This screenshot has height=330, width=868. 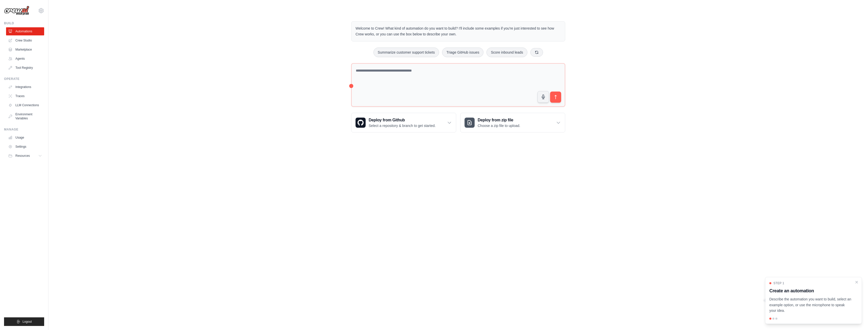 What do you see at coordinates (402, 120) in the screenshot?
I see `h3: Deploy from Github` at bounding box center [402, 120].